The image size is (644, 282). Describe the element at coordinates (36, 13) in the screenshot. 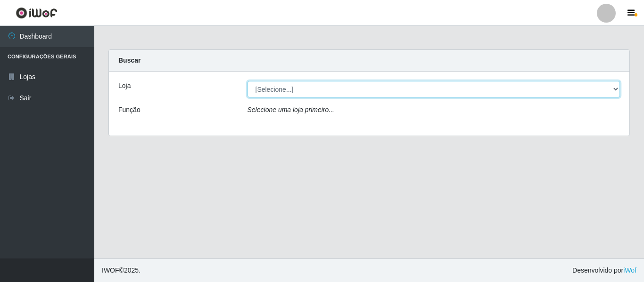

I see `img: CoreUI Logo` at that location.